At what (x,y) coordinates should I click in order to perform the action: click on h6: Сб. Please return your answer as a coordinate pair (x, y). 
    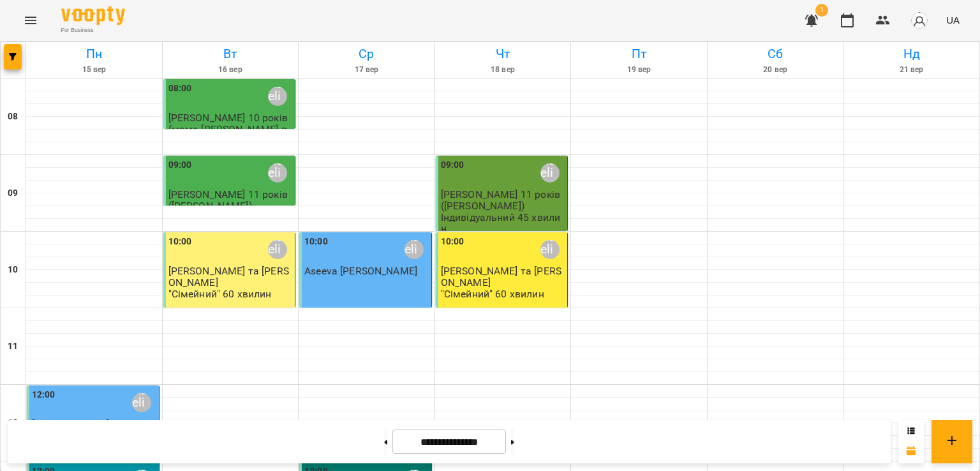
    Looking at the image, I should click on (776, 54).